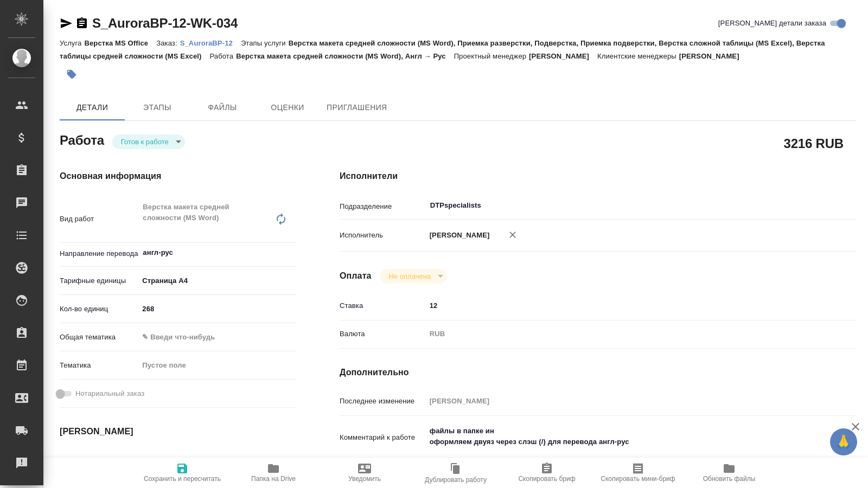 The height and width of the screenshot is (488, 868). What do you see at coordinates (98, 365) in the screenshot?
I see `p: Тематика` at bounding box center [98, 365].